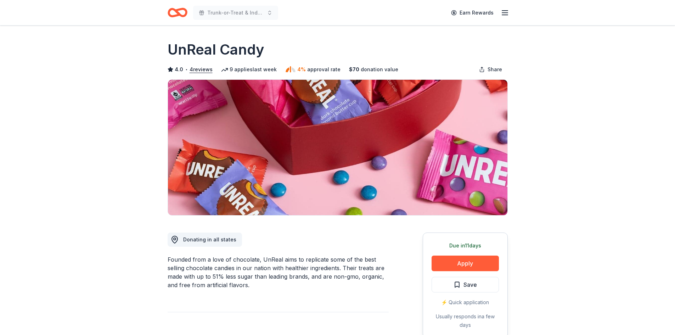 The height and width of the screenshot is (335, 675). I want to click on h1: UnReal Candy, so click(216, 50).